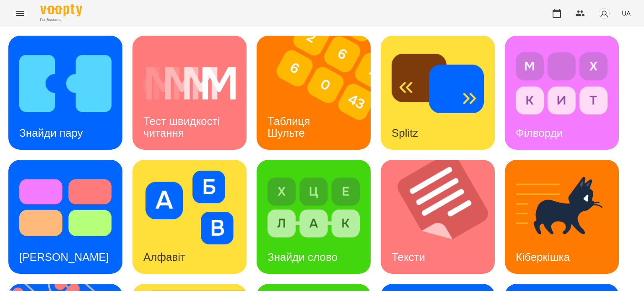 The image size is (644, 291). I want to click on a: ФілвордиФілворди, so click(562, 92).